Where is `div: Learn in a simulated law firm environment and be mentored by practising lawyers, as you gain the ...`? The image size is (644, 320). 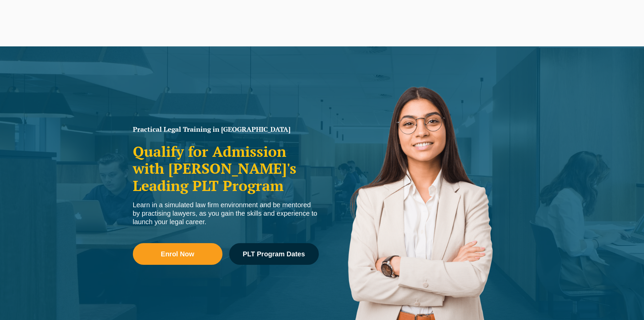
div: Learn in a simulated law firm environment and be mentored by practising lawyers, as you gain the ... is located at coordinates (226, 213).